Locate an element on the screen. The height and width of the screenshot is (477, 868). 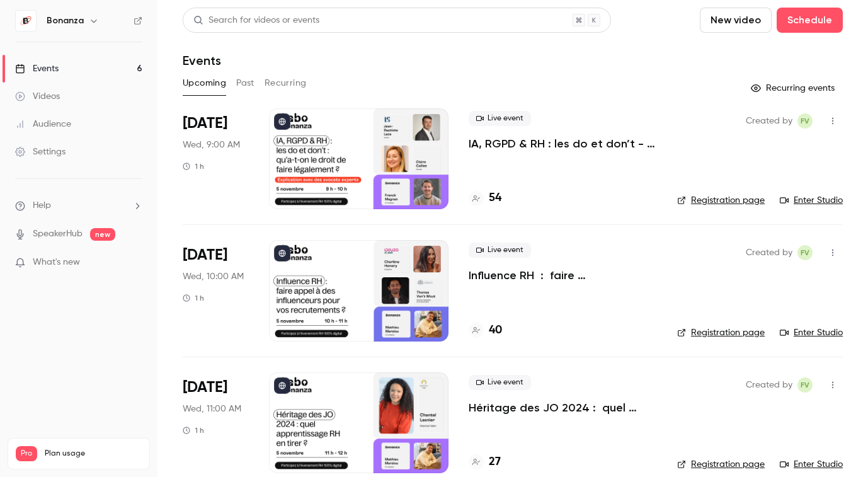
h4: 40 is located at coordinates (495, 330).